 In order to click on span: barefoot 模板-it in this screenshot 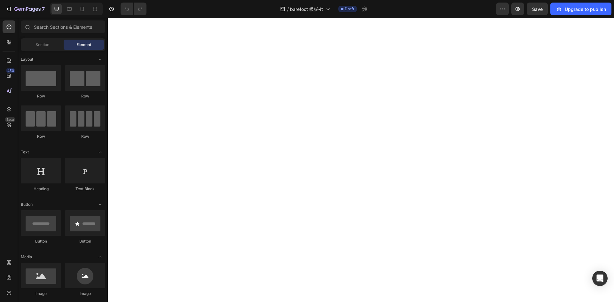, I will do `click(306, 9)`.